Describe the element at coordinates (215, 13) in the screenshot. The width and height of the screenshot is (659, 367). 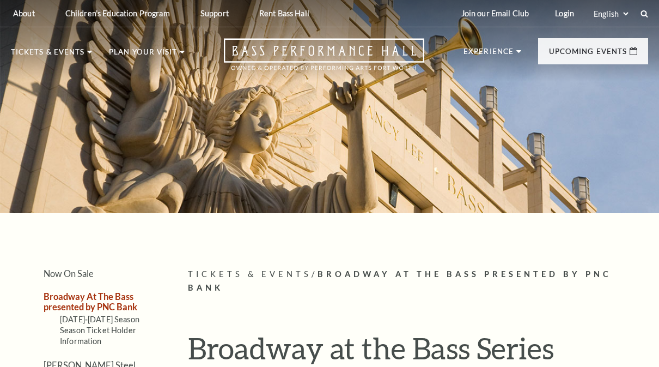
I see `p: Support` at that location.